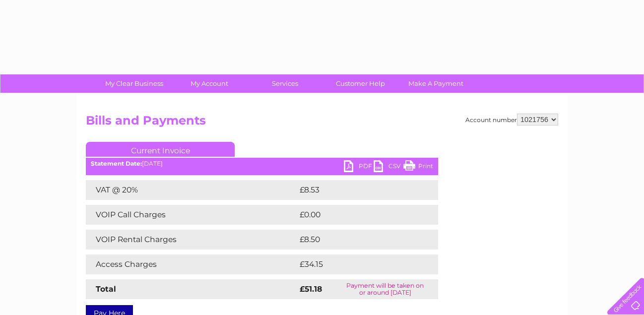  Describe the element at coordinates (322, 123) in the screenshot. I see `h2: Bills and Payments` at that location.